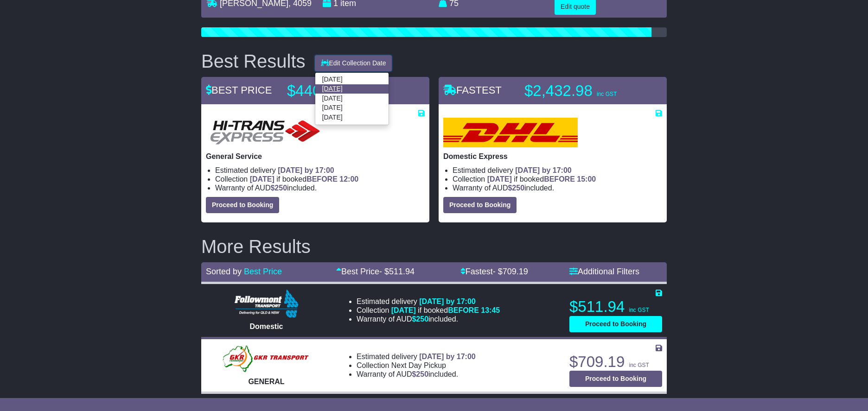  What do you see at coordinates (434, 246) in the screenshot?
I see `h2: More Results` at bounding box center [434, 246].